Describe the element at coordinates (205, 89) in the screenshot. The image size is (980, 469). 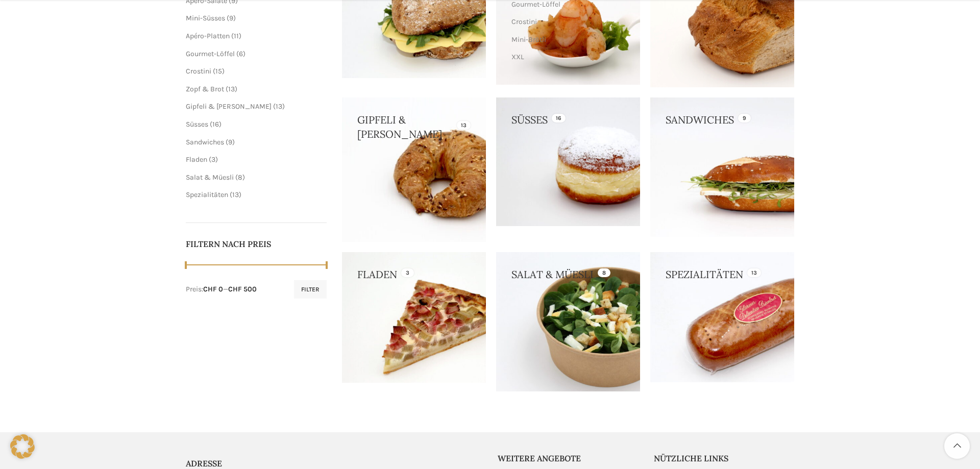
I see `span: Zopf & Brot` at that location.